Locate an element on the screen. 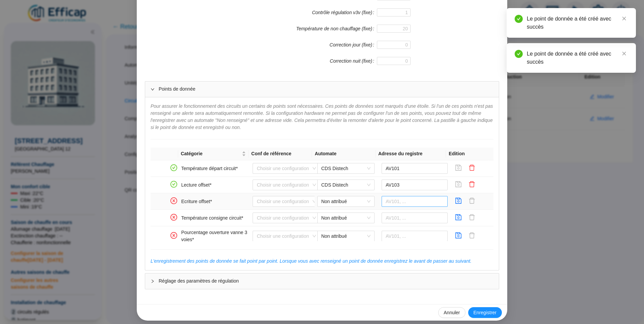 The image size is (644, 324). td: Ecriture offset* is located at coordinates (214, 201).